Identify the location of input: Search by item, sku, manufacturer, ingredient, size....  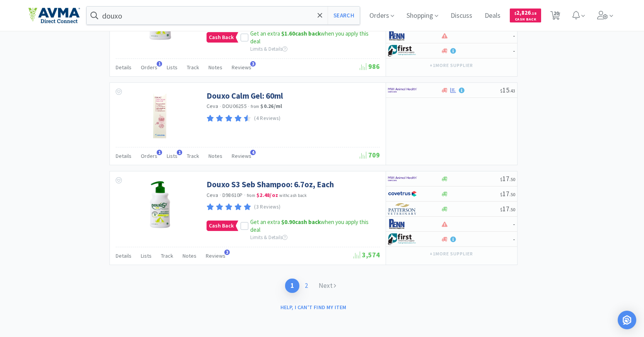
(223, 16).